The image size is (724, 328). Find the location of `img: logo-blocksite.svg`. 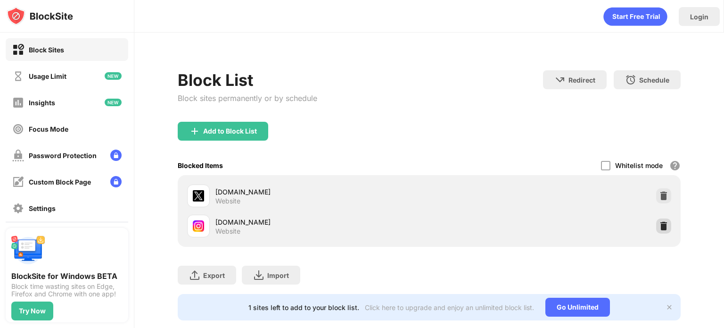

img: logo-blocksite.svg is located at coordinates (40, 16).